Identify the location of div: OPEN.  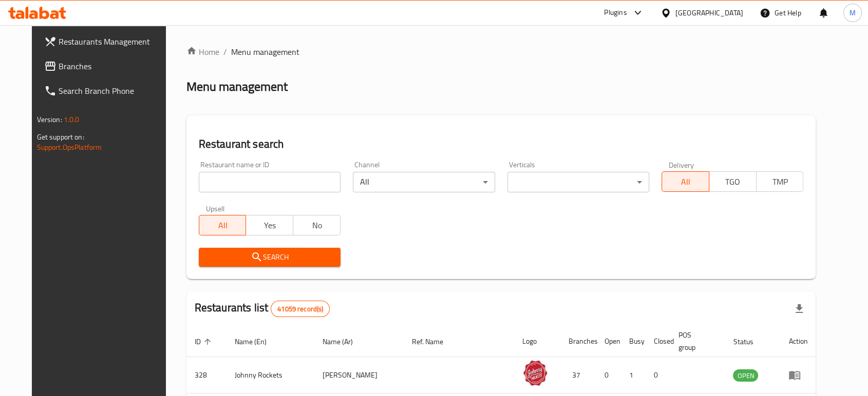
(745, 376).